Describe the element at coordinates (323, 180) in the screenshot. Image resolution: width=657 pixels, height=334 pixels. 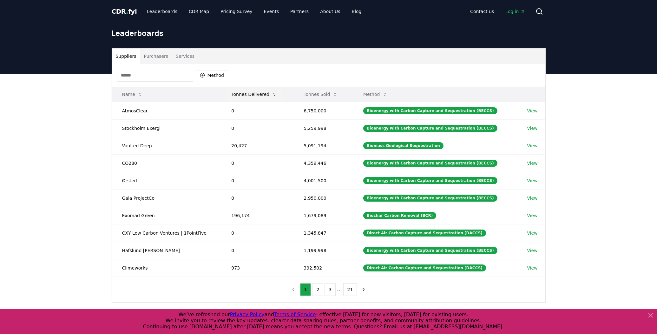
I see `td: 4,001,500` at that location.